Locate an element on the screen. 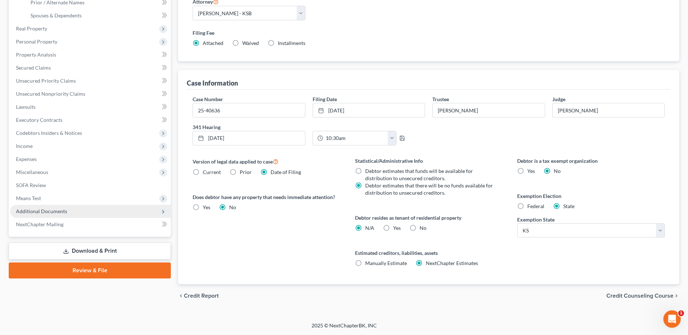  span: Real Property is located at coordinates (32, 28).